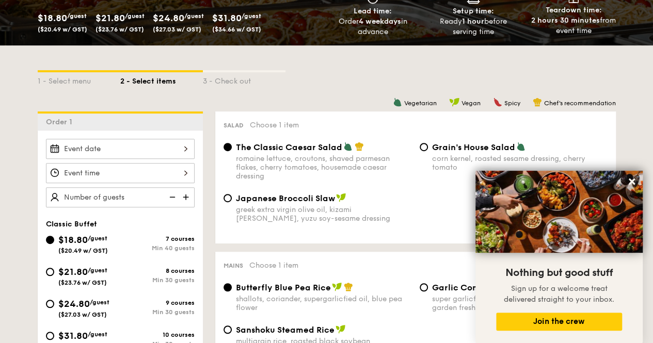 This screenshot has height=343, width=653. I want to click on input: Garlic Confit Aglio Oliosuper garlicfied oil, slow baked cherry tomatoes, garden fresh thyme, so click(424, 288).